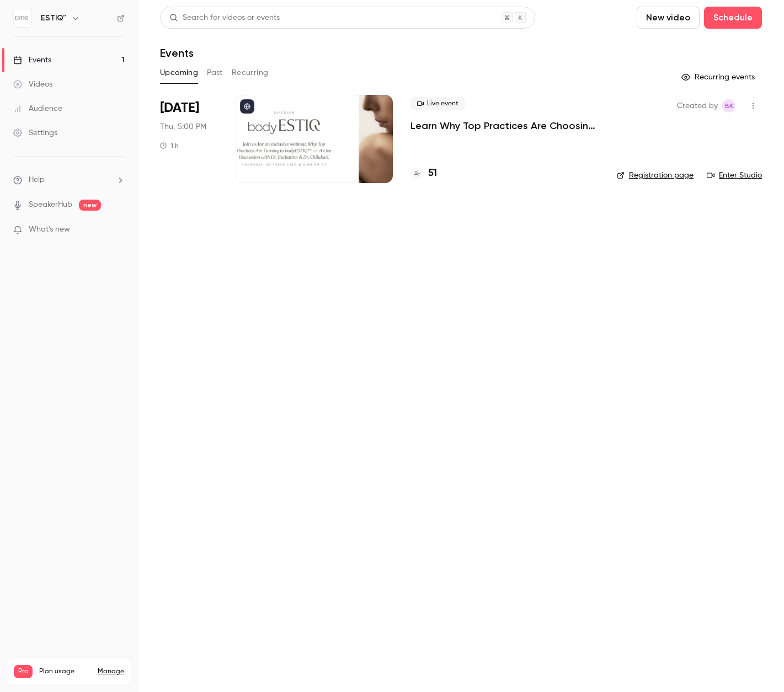  I want to click on div: Oct 23 Thu, 6:00 PM (America/Chicago), so click(188, 139).